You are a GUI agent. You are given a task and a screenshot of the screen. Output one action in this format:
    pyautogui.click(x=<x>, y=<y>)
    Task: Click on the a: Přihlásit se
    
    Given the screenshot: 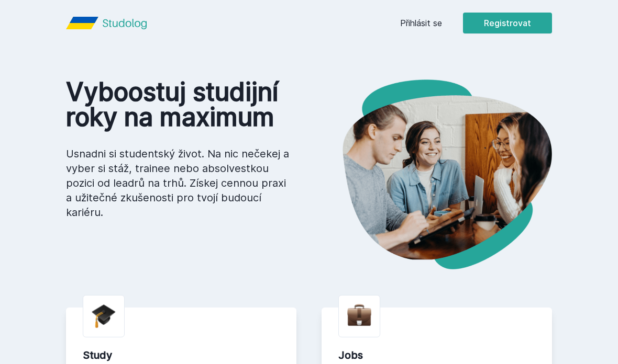 What is the action you would take?
    pyautogui.click(x=422, y=23)
    